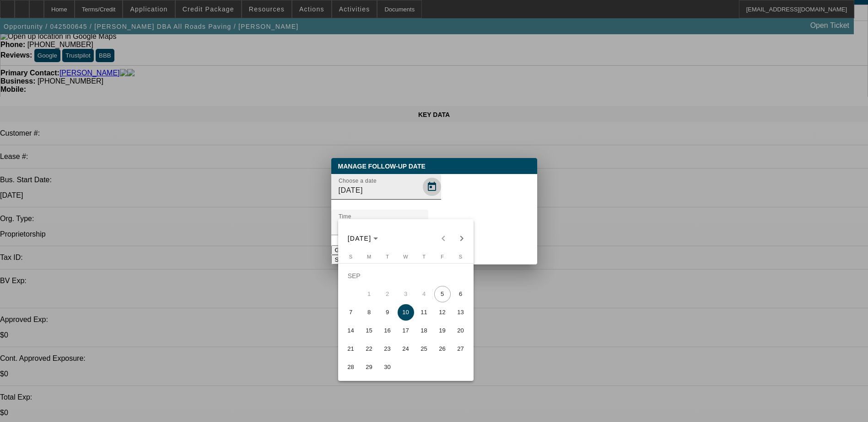 The image size is (868, 422). What do you see at coordinates (406, 294) in the screenshot?
I see `span: 3` at bounding box center [406, 294].